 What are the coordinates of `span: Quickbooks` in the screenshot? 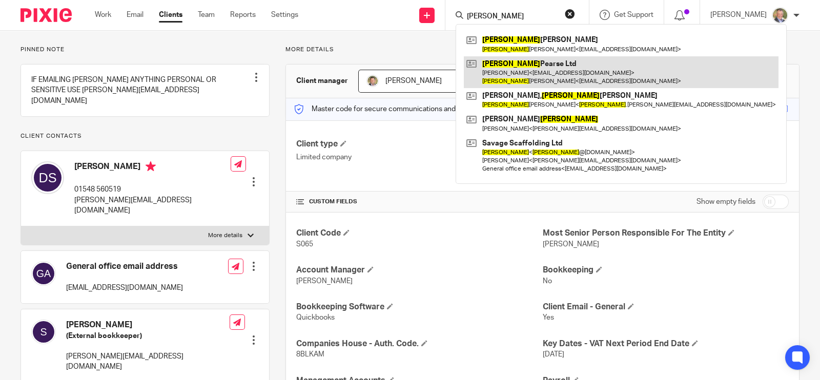 It's located at (315, 318).